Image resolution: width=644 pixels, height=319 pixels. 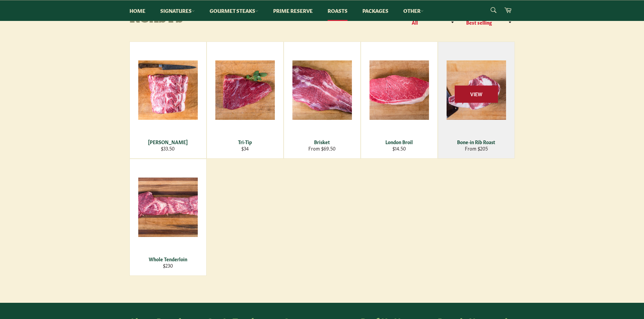 I want to click on div: $34, so click(x=245, y=148).